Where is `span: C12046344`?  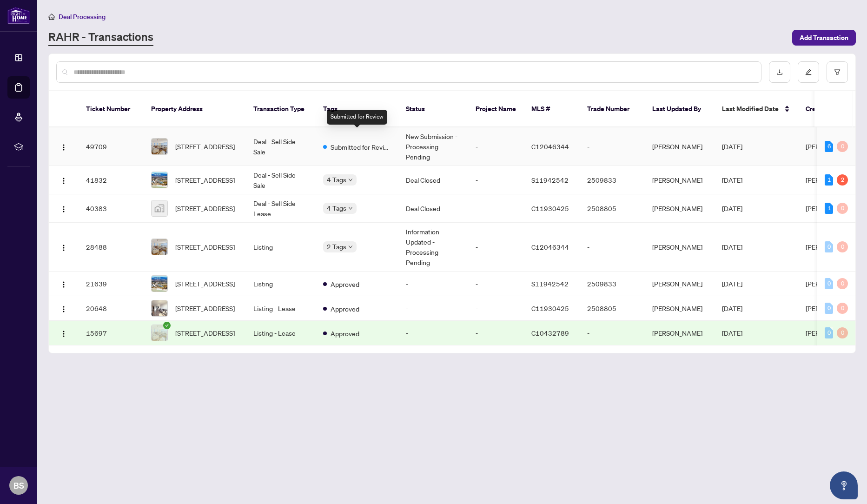 span: C12046344 is located at coordinates (550, 146).